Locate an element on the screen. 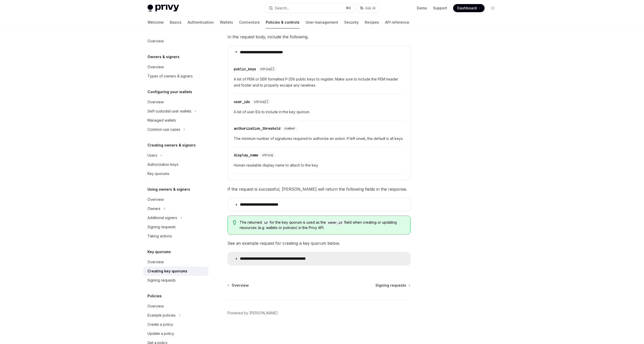  div: public_keys is located at coordinates (245, 69).